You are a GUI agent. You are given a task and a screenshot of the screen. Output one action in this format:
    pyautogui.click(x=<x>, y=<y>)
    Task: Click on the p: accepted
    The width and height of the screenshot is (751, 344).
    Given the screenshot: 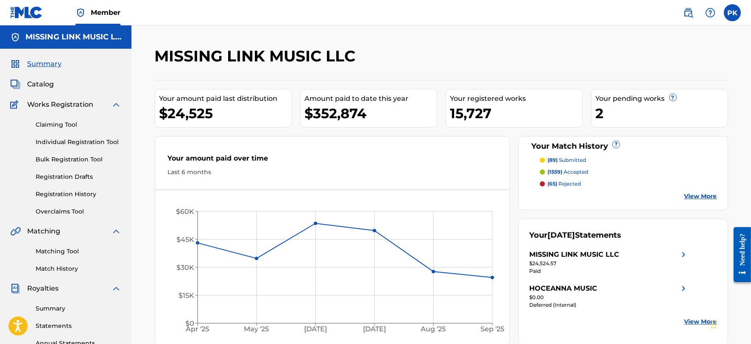 What is the action you would take?
    pyautogui.click(x=568, y=172)
    